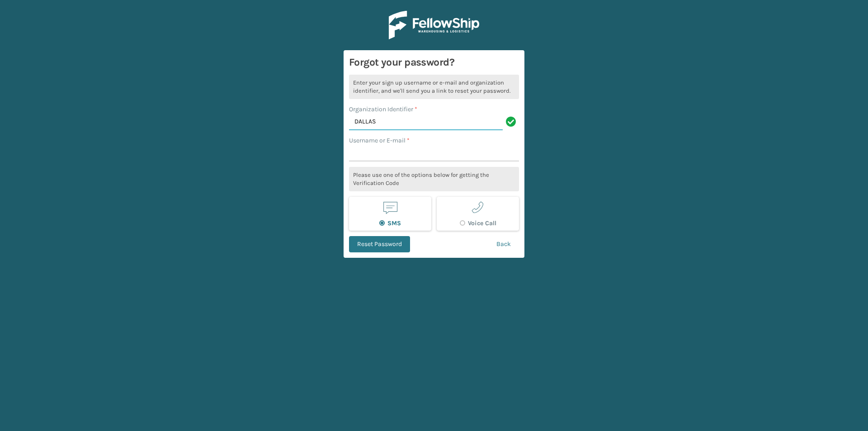 The width and height of the screenshot is (868, 431). I want to click on h3: Forgot your password?, so click(434, 62).